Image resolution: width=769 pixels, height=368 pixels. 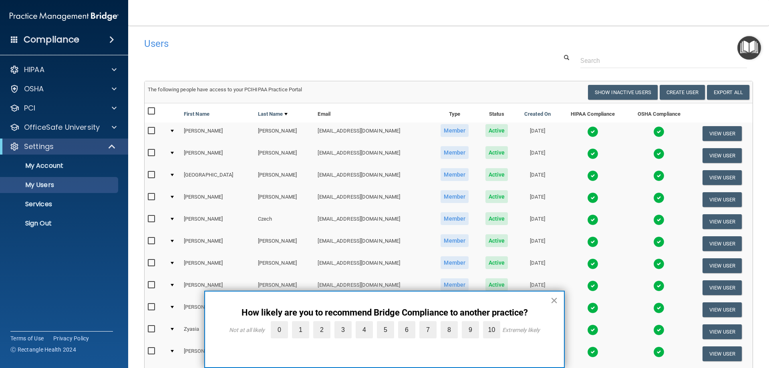 I want to click on p: My Users, so click(x=60, y=185).